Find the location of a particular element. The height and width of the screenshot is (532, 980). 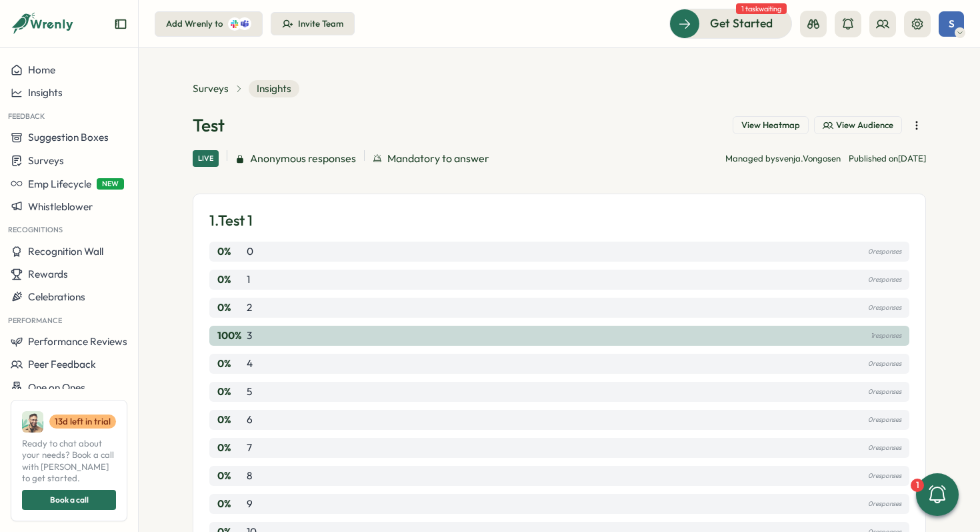

span: NEW is located at coordinates (110, 183).